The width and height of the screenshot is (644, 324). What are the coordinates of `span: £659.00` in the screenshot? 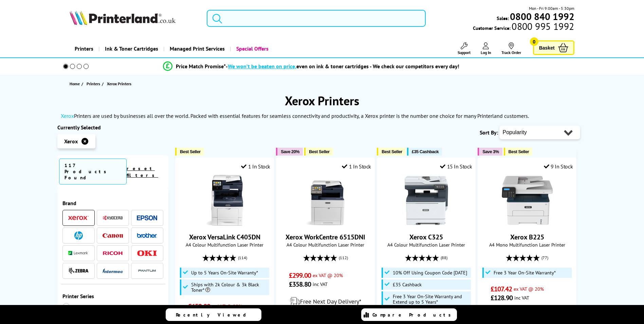 It's located at (199, 306).